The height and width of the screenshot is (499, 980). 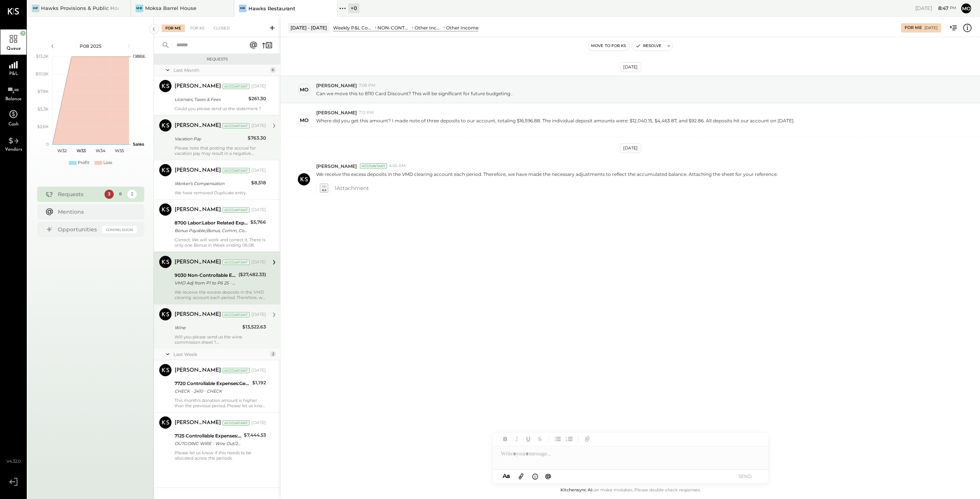 I want to click on text: W34, so click(x=101, y=151).